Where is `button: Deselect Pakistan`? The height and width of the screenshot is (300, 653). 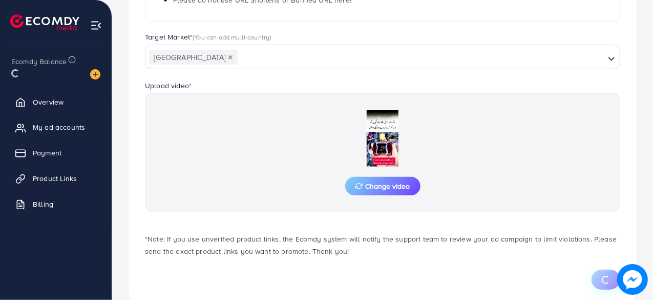
button: Deselect Pakistan is located at coordinates (230, 57).